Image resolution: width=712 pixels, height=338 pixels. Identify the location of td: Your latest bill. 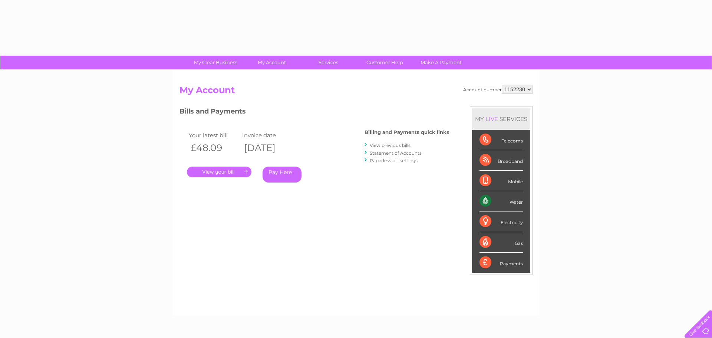
(214, 135).